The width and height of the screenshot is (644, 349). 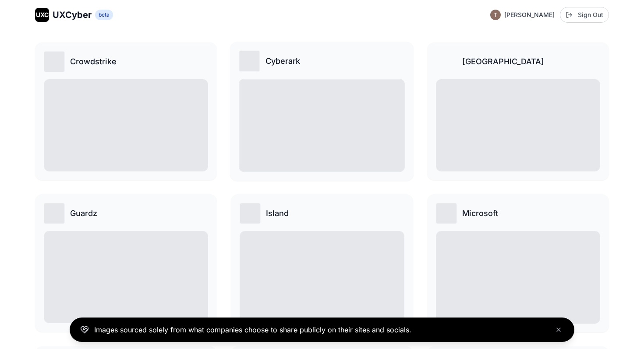 What do you see at coordinates (321, 111) in the screenshot?
I see `a: Cyberark logoCyberarkCyberark gallery` at bounding box center [321, 111].